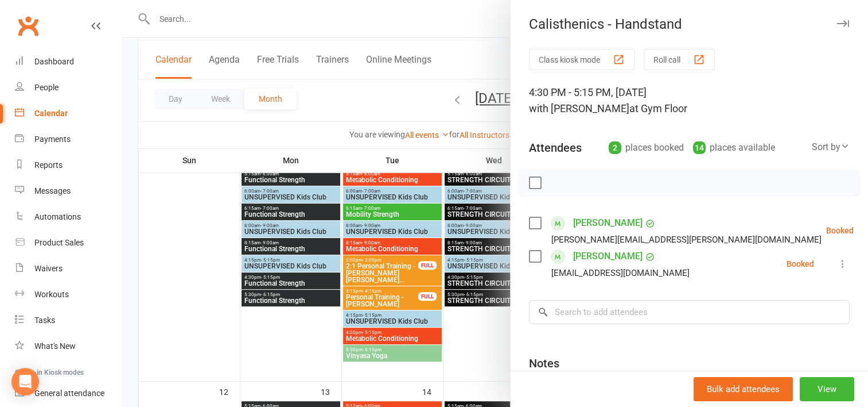 The height and width of the screenshot is (407, 868). Describe the element at coordinates (67, 216) in the screenshot. I see `a: Automations` at that location.